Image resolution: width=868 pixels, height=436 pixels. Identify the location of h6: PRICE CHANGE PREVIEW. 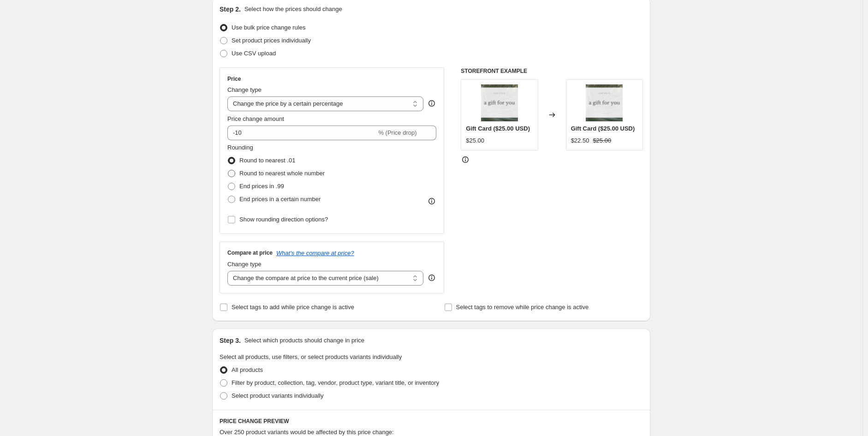
(431, 421).